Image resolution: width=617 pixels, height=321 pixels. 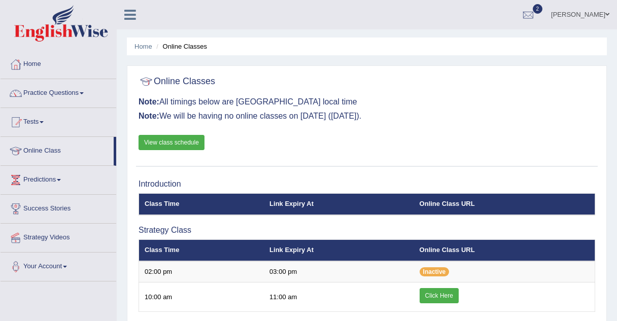 What do you see at coordinates (201, 297) in the screenshot?
I see `td: 10:00 am` at bounding box center [201, 297].